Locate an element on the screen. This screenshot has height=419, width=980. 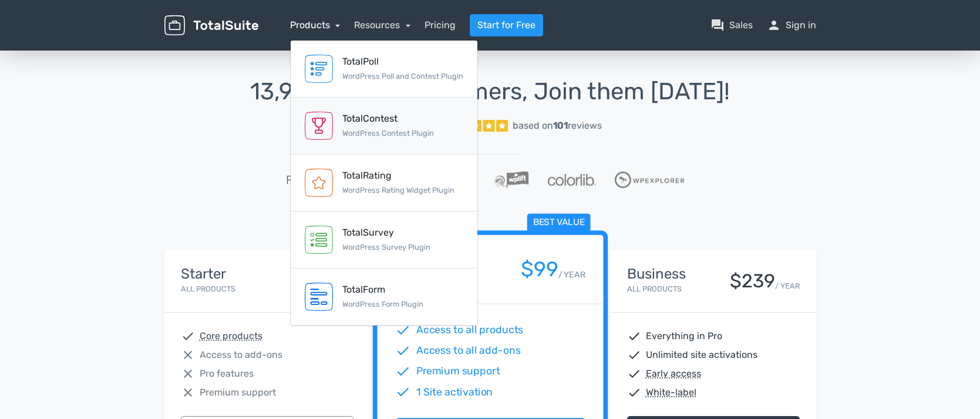
a: Resources is located at coordinates (382, 25).